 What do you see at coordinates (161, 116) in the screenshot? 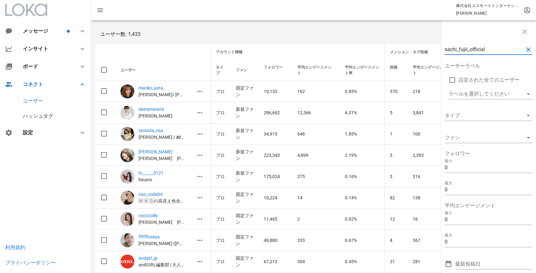
I see `p: 南明奈` at bounding box center [161, 116].